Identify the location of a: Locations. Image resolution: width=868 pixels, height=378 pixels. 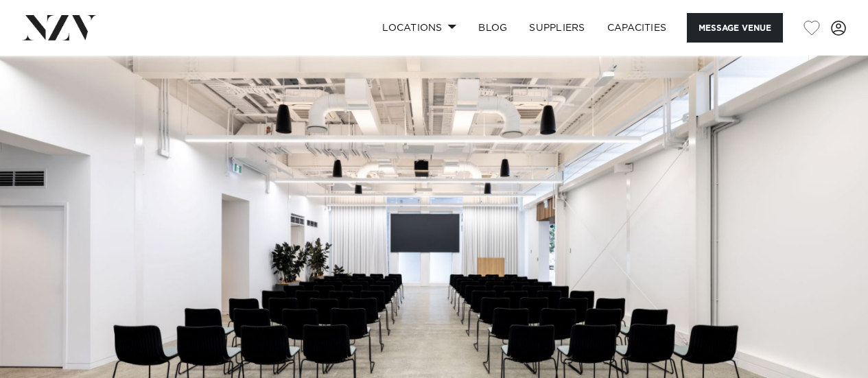
(419, 28).